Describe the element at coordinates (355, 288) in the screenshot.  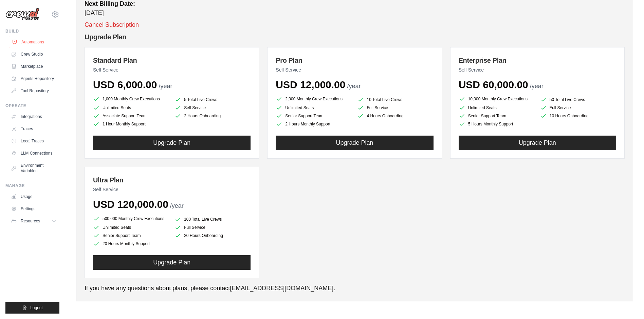
I see `p: If you have any questions about plans, please contact .` at that location.